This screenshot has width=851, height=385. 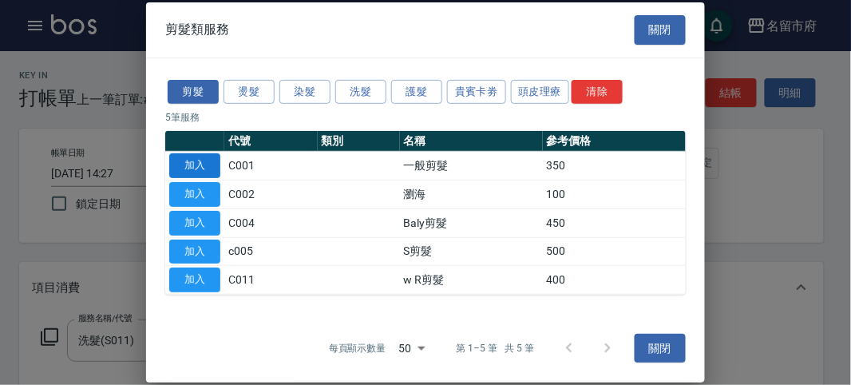 I want to click on button: 燙髮, so click(x=249, y=91).